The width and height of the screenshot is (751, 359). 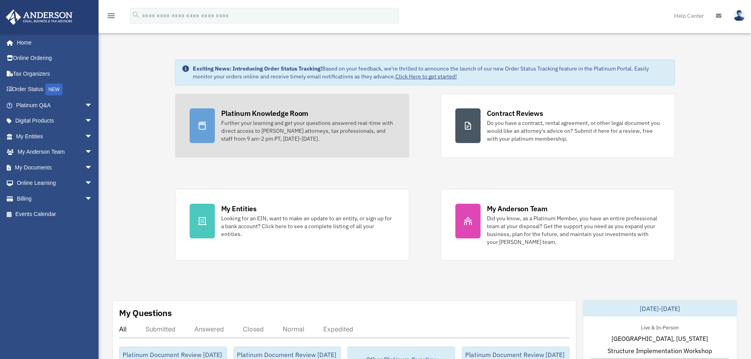 I want to click on div: Do you have a contract, rental agreement, or other legal document you would like an attorney's ad..., so click(x=574, y=131).